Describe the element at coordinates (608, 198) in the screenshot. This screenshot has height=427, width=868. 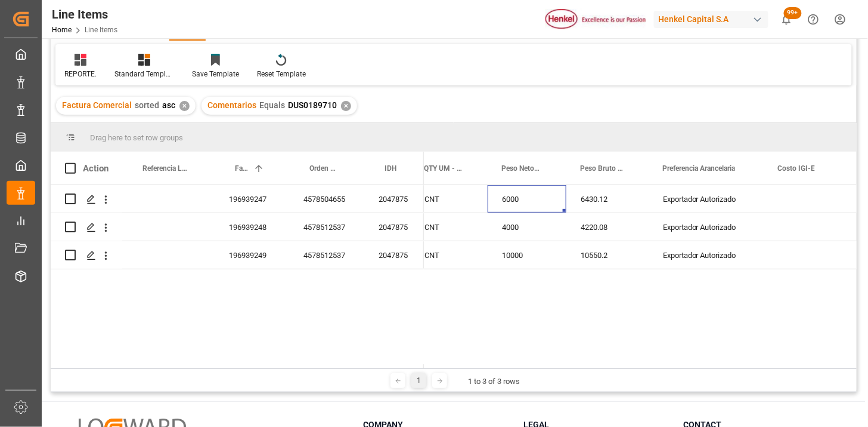
I see `div: 6430.12` at that location.